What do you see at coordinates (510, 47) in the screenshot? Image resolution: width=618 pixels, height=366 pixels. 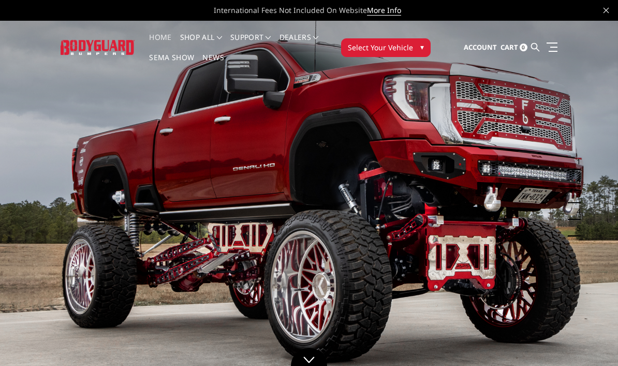 I see `span: Cart` at bounding box center [510, 47].